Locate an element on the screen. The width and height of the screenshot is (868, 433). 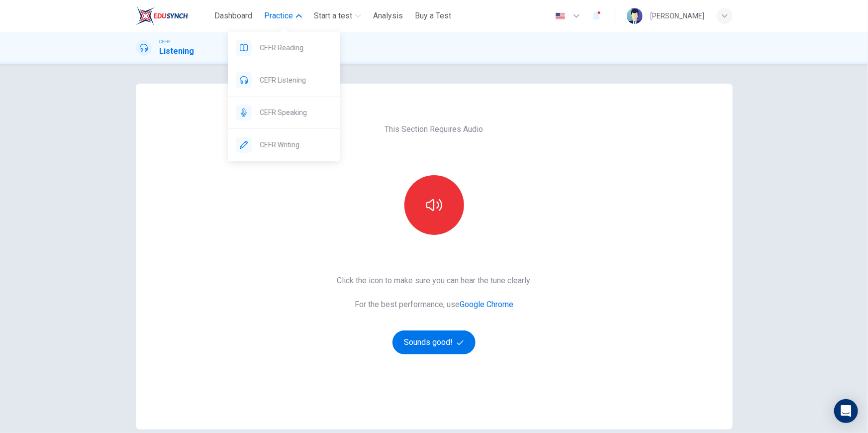
div: CEFR Listening is located at coordinates (283, 80).